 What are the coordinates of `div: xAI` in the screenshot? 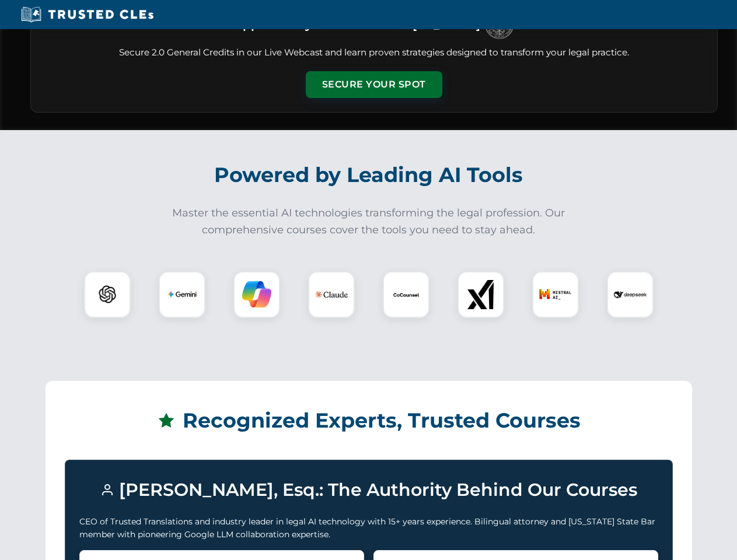 It's located at (481, 295).